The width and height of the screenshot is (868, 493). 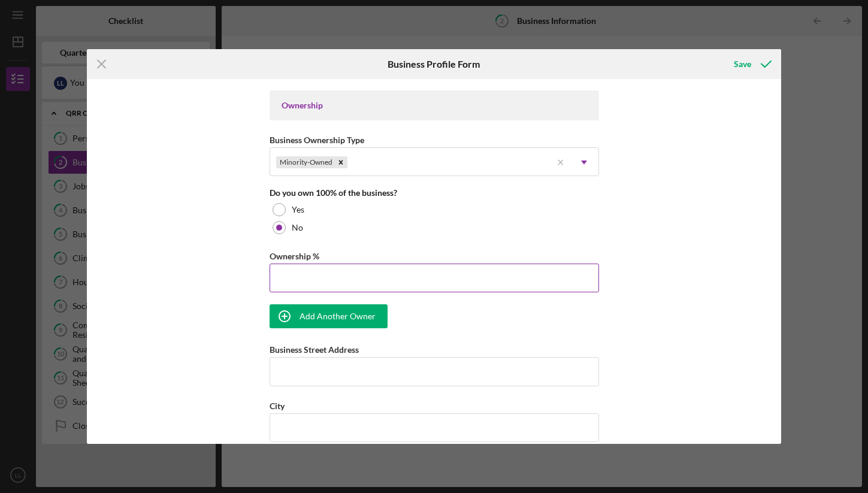 I want to click on div: Remove Minority-Owned, so click(x=340, y=162).